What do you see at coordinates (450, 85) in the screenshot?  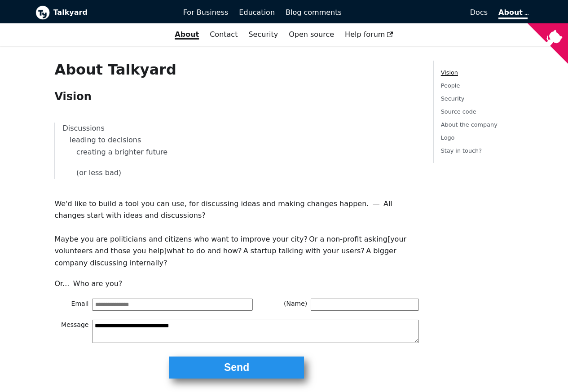 I see `a: People` at bounding box center [450, 85].